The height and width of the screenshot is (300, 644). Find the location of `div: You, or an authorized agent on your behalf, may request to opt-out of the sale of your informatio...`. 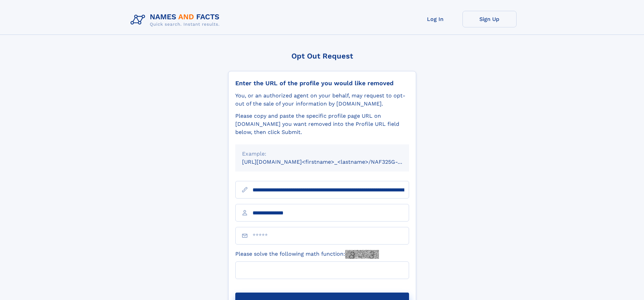

div: You, or an authorized agent on your behalf, may request to opt-out of the sale of your informatio... is located at coordinates (322, 100).